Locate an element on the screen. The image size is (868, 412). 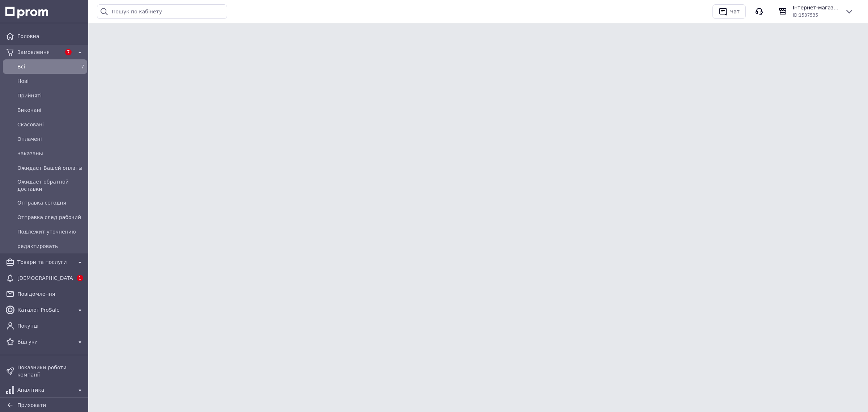
span: Прийняті is located at coordinates (51, 95).